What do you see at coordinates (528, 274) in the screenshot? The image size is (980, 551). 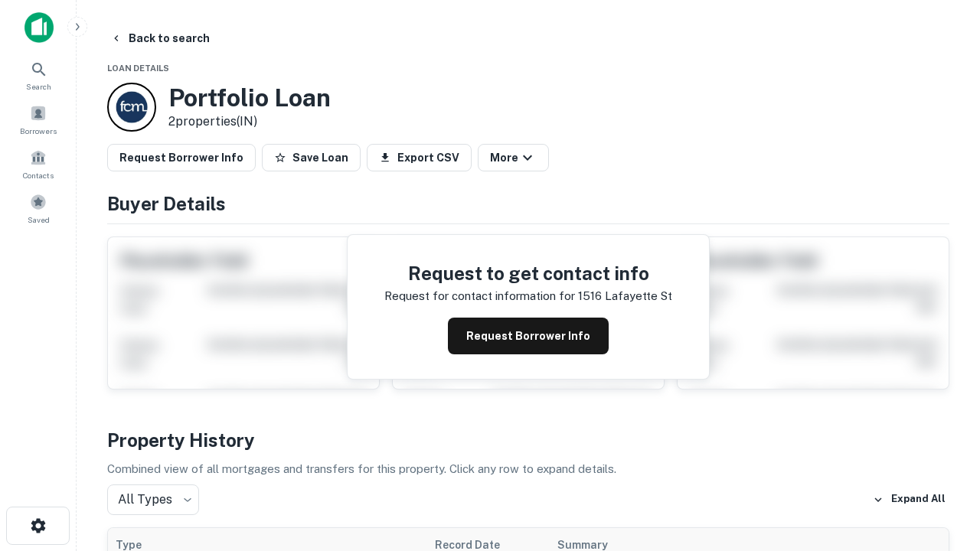 I see `h4: Request to get contact info` at bounding box center [528, 274].